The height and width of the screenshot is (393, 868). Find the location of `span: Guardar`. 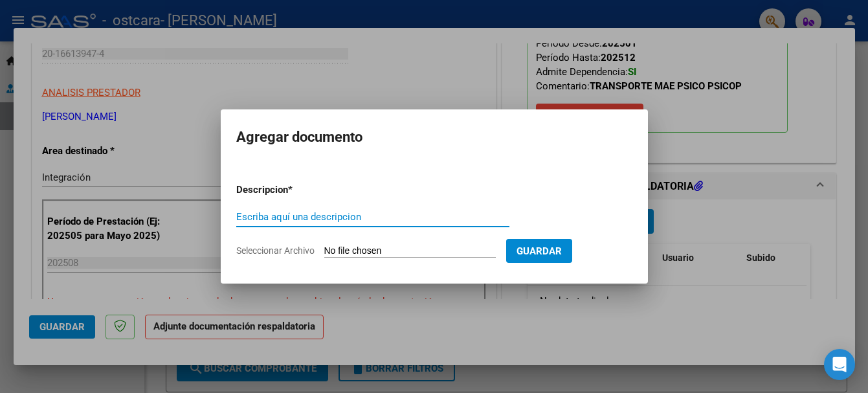

span: Guardar is located at coordinates (539, 251).